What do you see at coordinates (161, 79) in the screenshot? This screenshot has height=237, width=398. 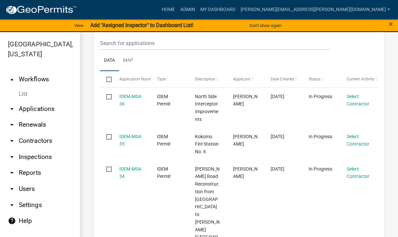 I see `span: Type` at bounding box center [161, 79].